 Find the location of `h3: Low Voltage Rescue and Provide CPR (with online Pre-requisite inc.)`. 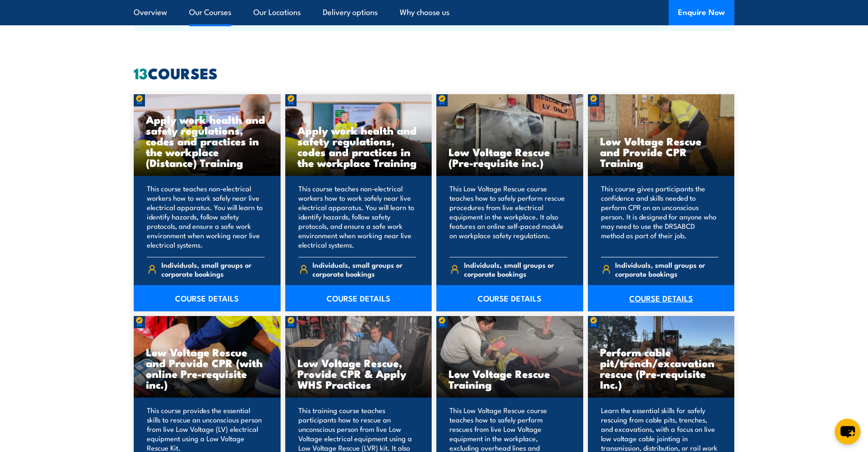

h3: Low Voltage Rescue and Provide CPR (with online Pre-requisite inc.) is located at coordinates (207, 368).